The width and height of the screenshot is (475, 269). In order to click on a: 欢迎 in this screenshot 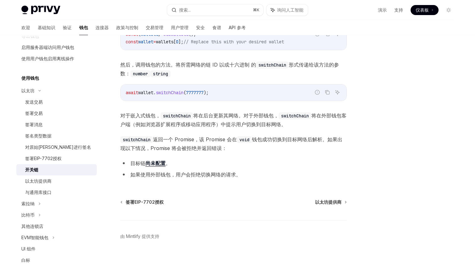, I will do `click(26, 28)`.